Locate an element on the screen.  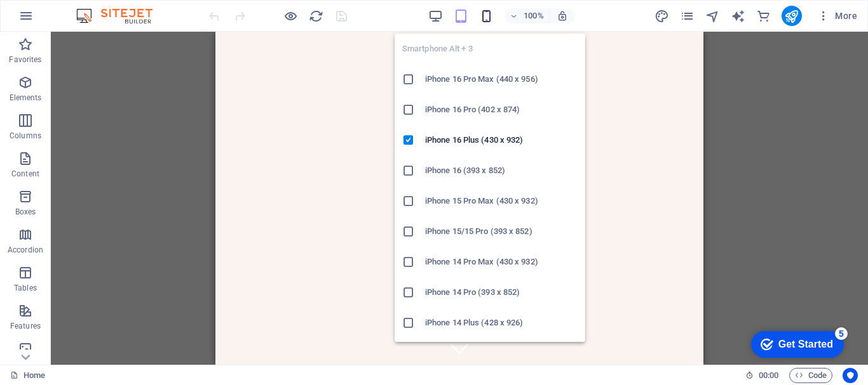
button: pages is located at coordinates (687, 16).